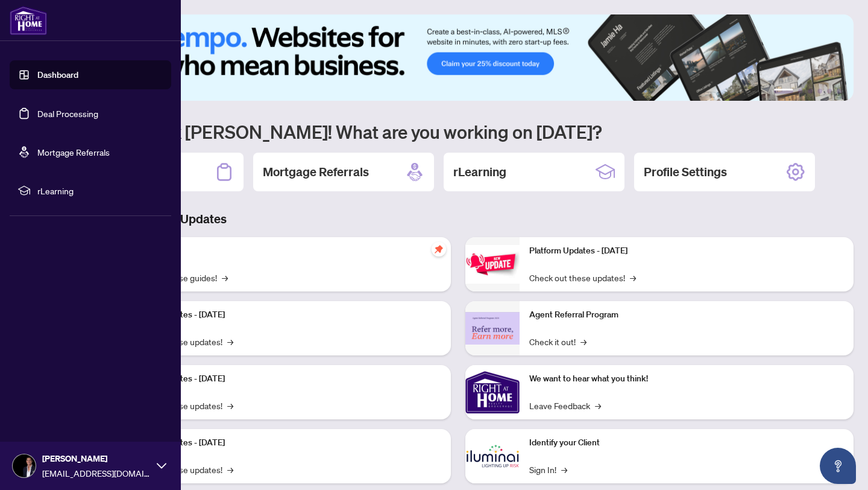 This screenshot has height=490, width=868. I want to click on button: 4, so click(820, 91).